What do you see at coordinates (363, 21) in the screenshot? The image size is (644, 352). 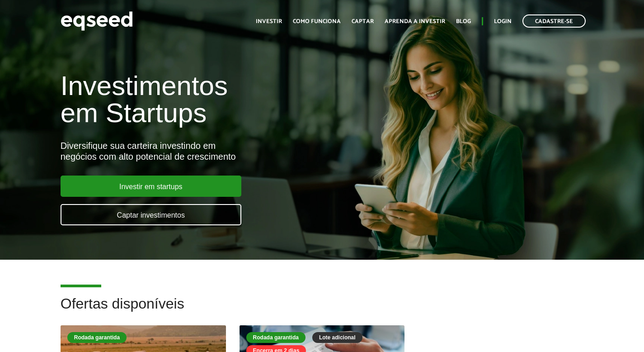 I see `a: Captar` at bounding box center [363, 21].